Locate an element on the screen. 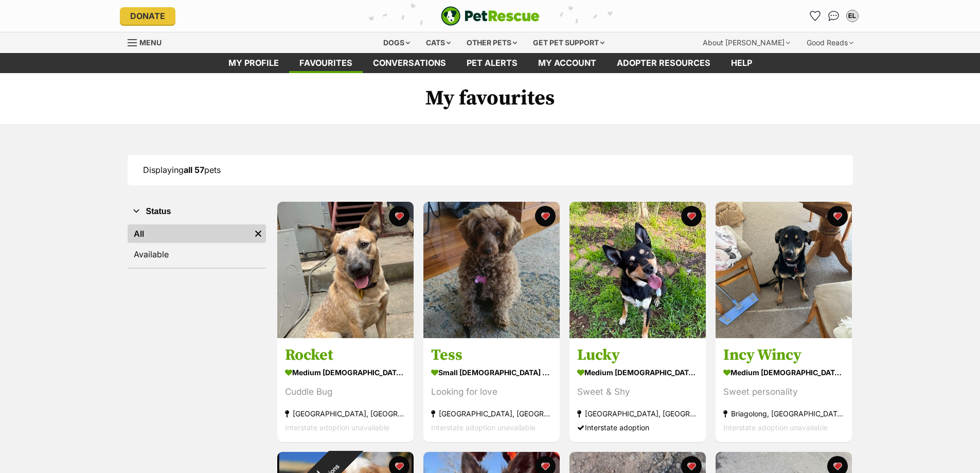 The height and width of the screenshot is (473, 980). div: Looking for love is located at coordinates (491, 391).